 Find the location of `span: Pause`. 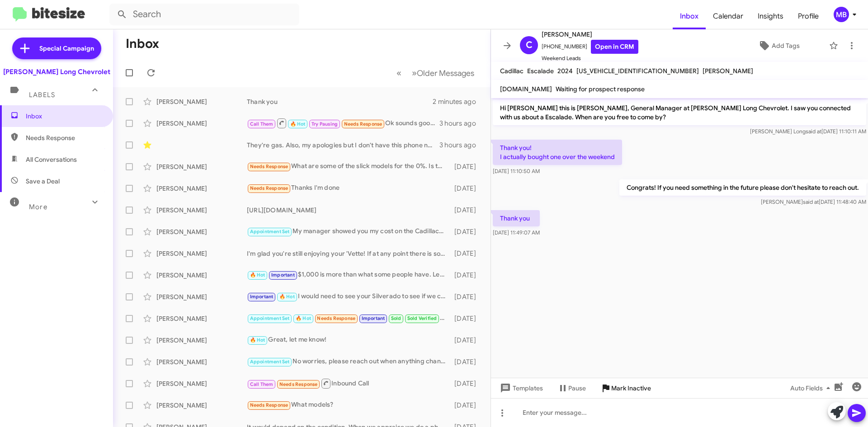

span: Pause is located at coordinates (577, 388).